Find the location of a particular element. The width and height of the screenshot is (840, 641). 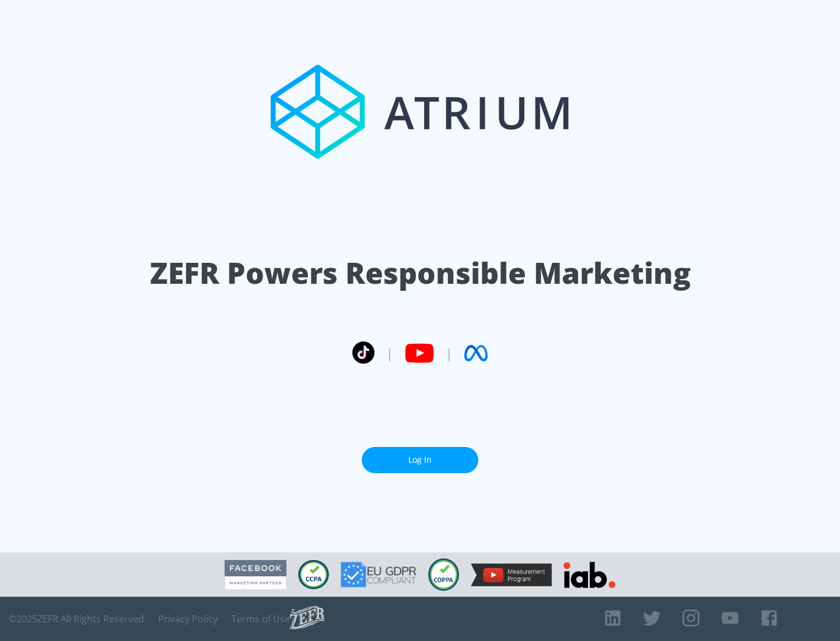

span: © 2025 ZEFR All Rights Reserved is located at coordinates (76, 619).